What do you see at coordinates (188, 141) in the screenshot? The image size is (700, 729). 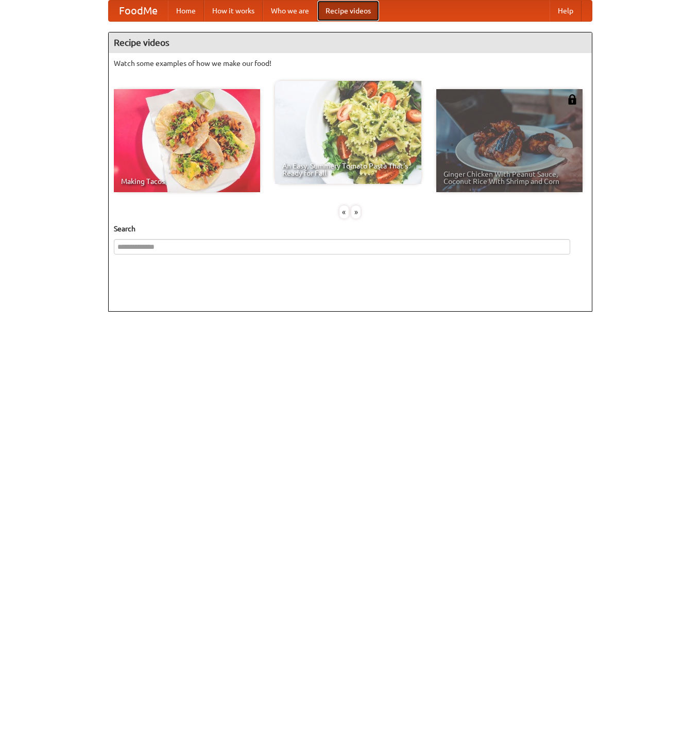 I see `a: Making Tacos` at bounding box center [188, 141].